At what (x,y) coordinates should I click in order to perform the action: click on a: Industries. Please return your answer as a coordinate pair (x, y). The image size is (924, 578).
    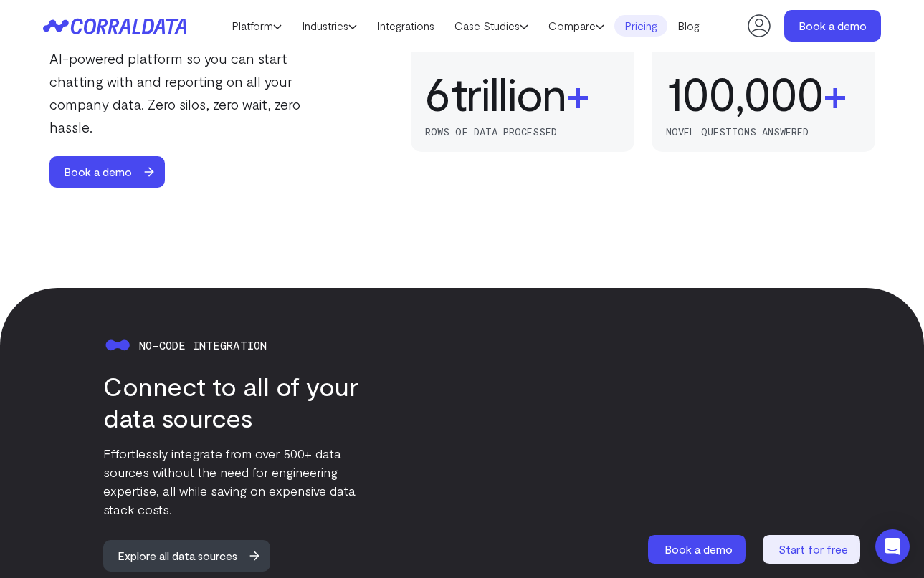
    Looking at the image, I should click on (329, 26).